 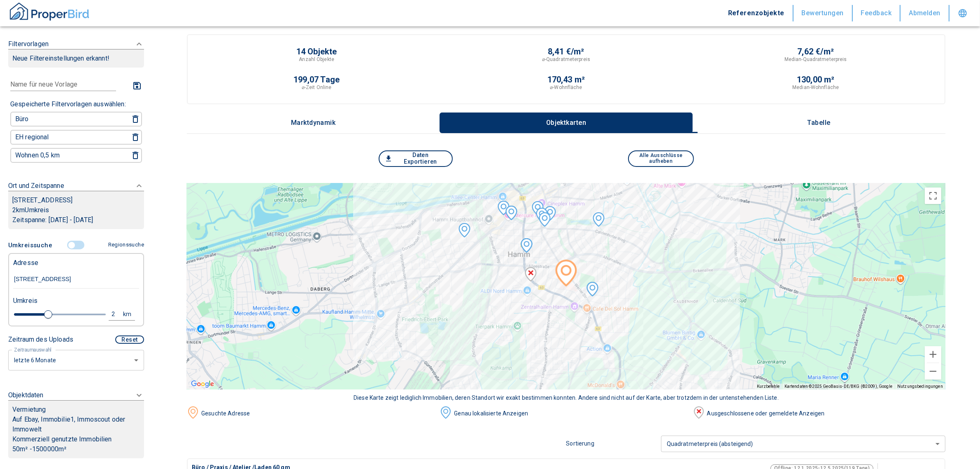 What do you see at coordinates (934, 196) in the screenshot?
I see `button: Vollbildansicht ein/aus` at bounding box center [934, 196].